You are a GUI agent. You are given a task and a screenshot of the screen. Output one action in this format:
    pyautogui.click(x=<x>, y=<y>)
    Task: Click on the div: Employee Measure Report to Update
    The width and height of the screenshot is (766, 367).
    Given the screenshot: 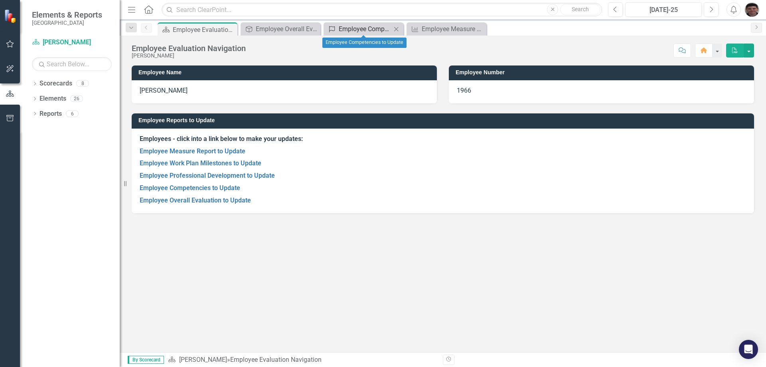 What is the action you would take?
    pyautogui.click(x=453, y=29)
    